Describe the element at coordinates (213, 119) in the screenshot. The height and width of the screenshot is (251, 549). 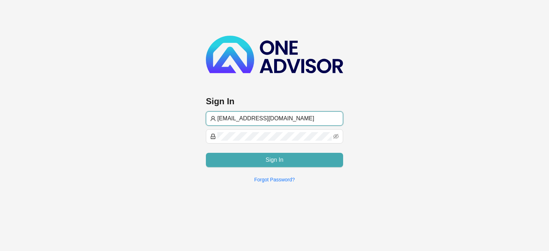
I see `span: user` at that location.